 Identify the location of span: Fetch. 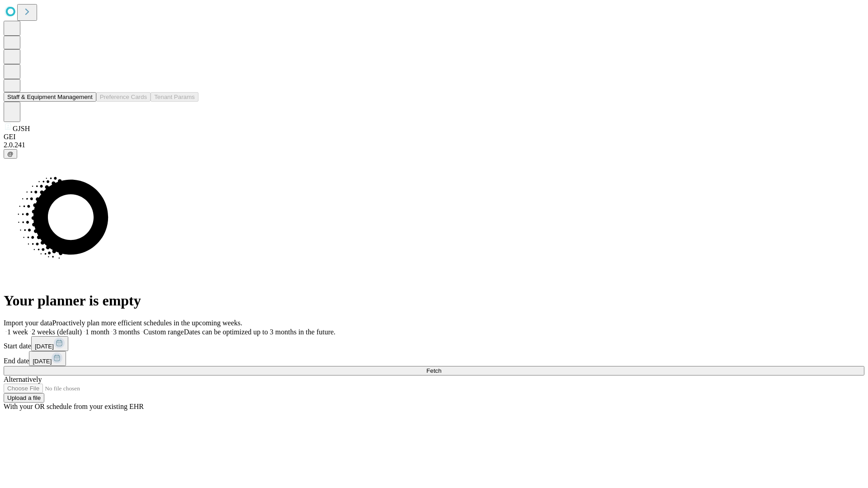
(434, 370).